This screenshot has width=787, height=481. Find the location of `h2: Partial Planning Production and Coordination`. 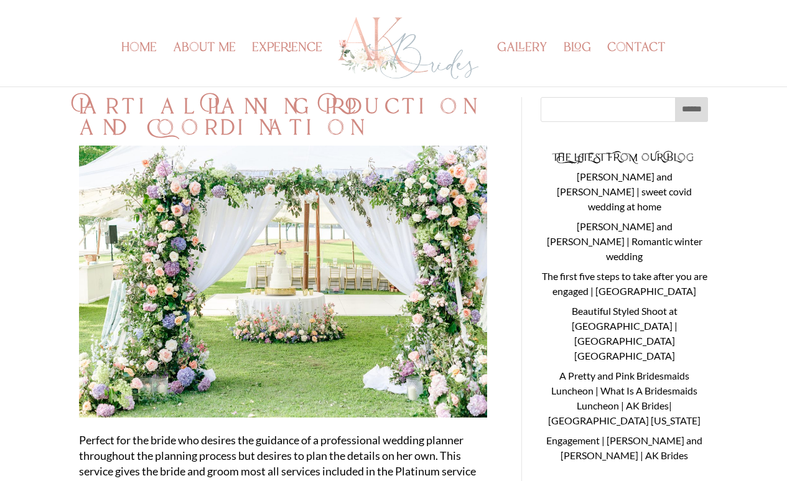

h2: Partial Planning Production and Coordination is located at coordinates (283, 121).